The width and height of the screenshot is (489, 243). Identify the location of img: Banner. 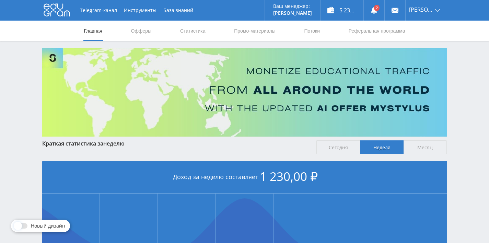
(244, 92).